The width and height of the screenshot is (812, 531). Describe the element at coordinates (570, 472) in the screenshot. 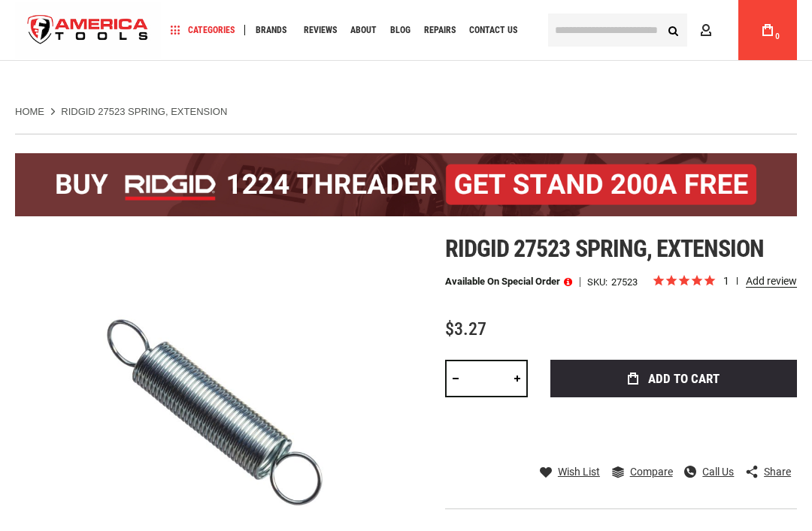

I see `a: Wish List` at that location.